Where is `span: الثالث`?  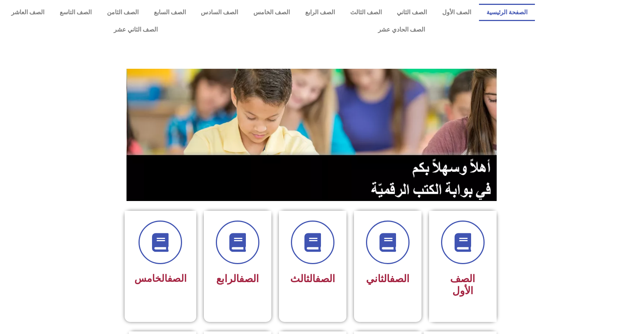
span: الثالث is located at coordinates (313, 278).